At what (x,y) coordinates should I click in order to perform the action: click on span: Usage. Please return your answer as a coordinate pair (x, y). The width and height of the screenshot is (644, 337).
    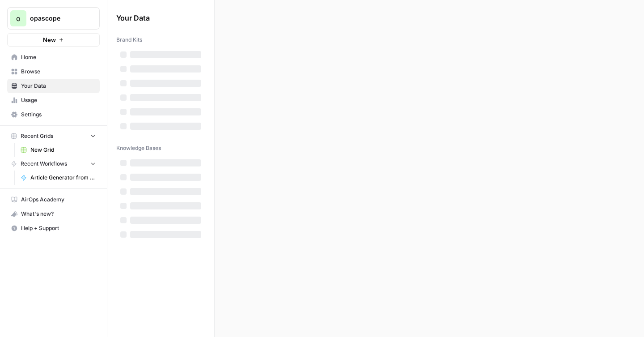
    Looking at the image, I should click on (58, 100).